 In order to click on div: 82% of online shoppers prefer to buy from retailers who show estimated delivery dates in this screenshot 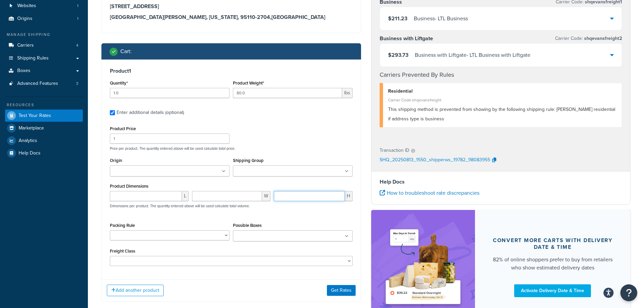, I will do `click(553, 264)`.